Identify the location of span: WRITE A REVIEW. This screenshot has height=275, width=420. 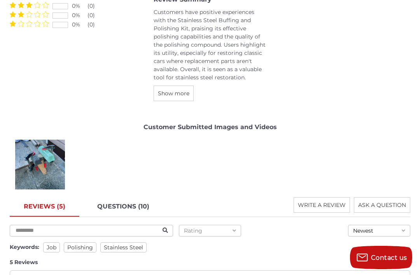
(321, 205).